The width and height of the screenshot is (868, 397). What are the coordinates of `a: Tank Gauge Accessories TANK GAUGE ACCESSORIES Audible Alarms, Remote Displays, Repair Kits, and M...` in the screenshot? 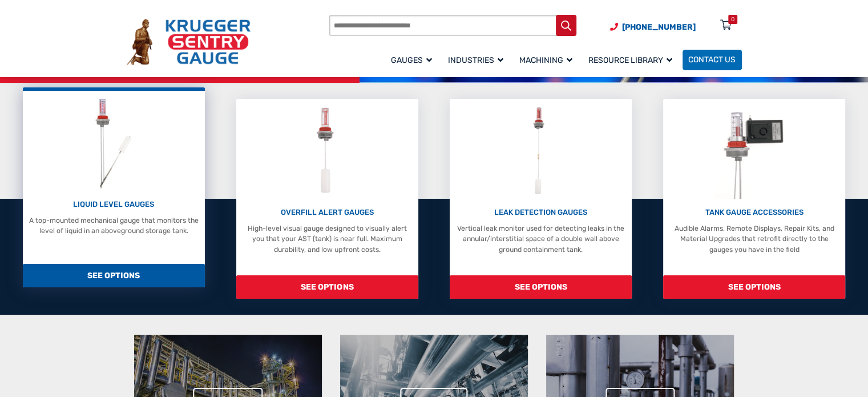 It's located at (754, 199).